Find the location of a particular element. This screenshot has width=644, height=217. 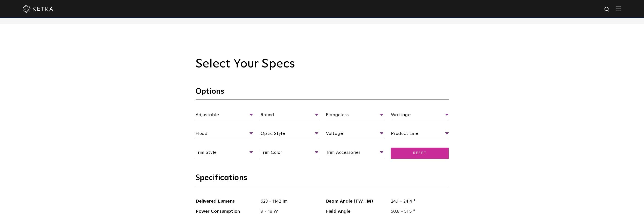

h3: Specifications is located at coordinates (322, 180).